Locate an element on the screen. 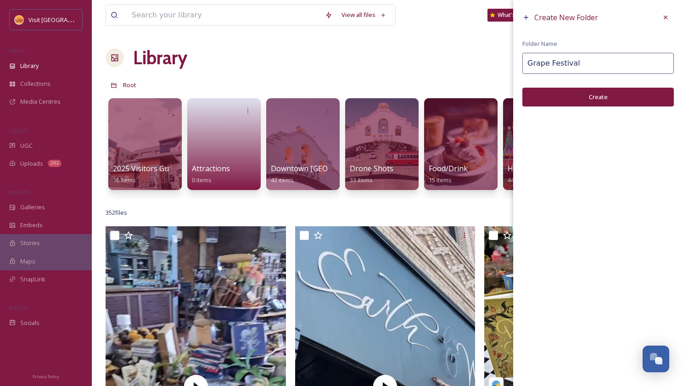  h1: Library is located at coordinates (160, 58).